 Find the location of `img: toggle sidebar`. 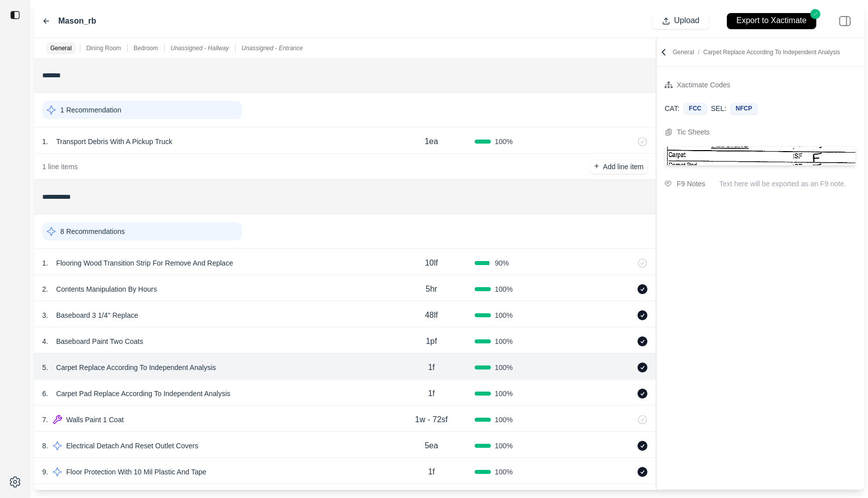

img: toggle sidebar is located at coordinates (16, 15).